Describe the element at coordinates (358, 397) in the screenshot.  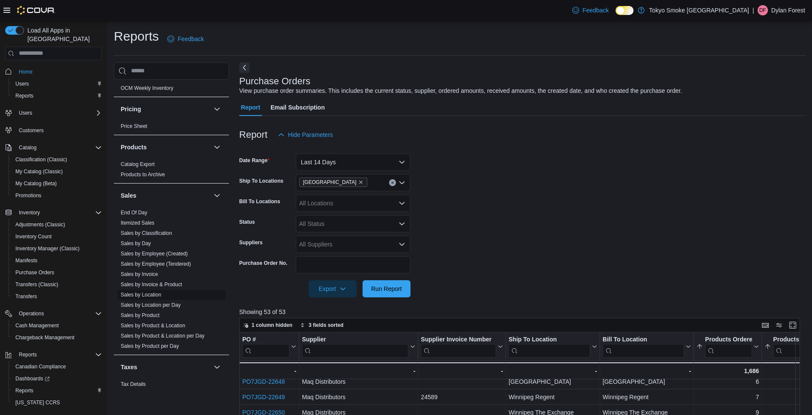
I see `div: Maq Distributors` at that location.